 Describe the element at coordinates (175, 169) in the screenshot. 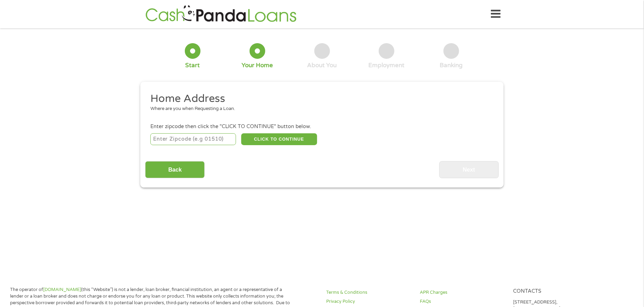

I see `input: Back` at that location.